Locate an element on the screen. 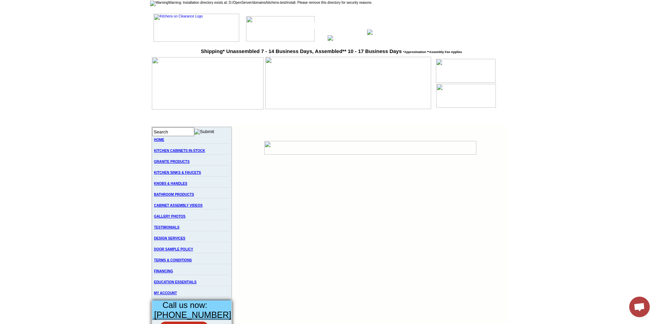 The width and height of the screenshot is (658, 324). a: Contact Us is located at coordinates (477, 13).